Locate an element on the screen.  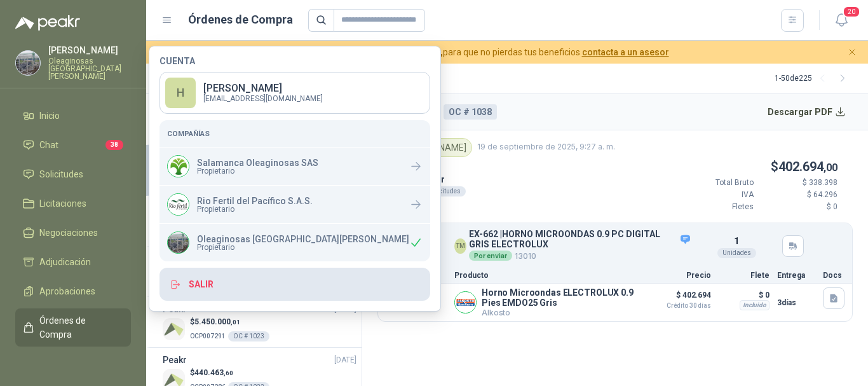
h3: Peakr is located at coordinates (175, 360).